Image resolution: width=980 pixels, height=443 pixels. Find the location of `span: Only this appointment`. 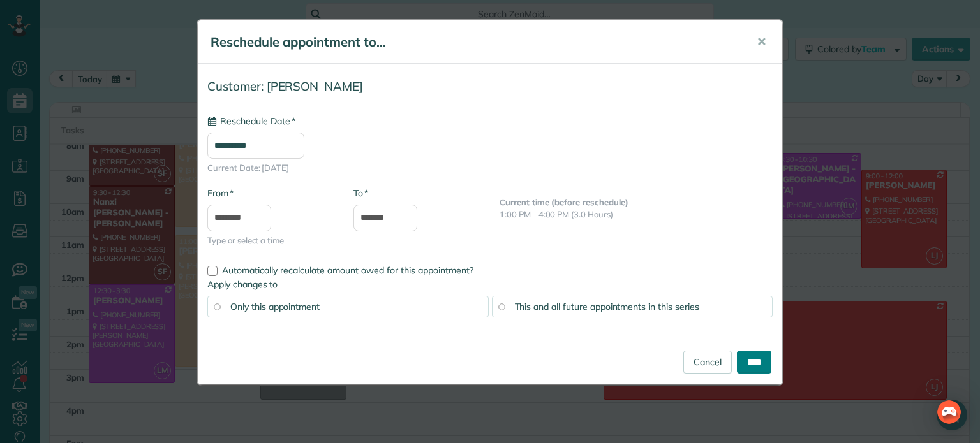

span: Only this appointment is located at coordinates (275, 307).